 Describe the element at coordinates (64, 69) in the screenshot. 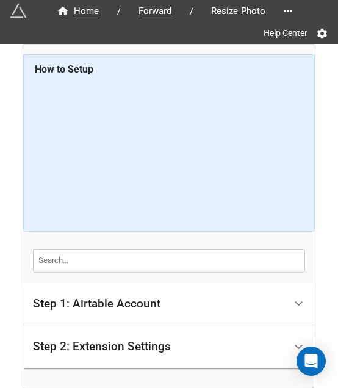

I see `b: How to Setup` at that location.